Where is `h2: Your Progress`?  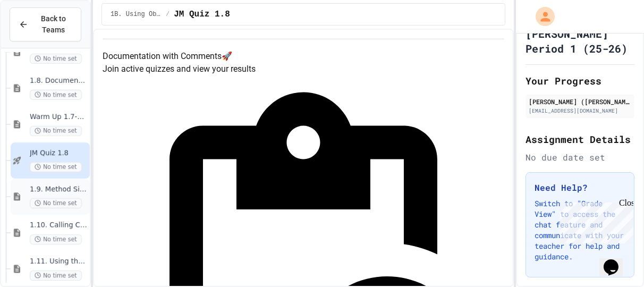
h2: Your Progress is located at coordinates (580, 81).